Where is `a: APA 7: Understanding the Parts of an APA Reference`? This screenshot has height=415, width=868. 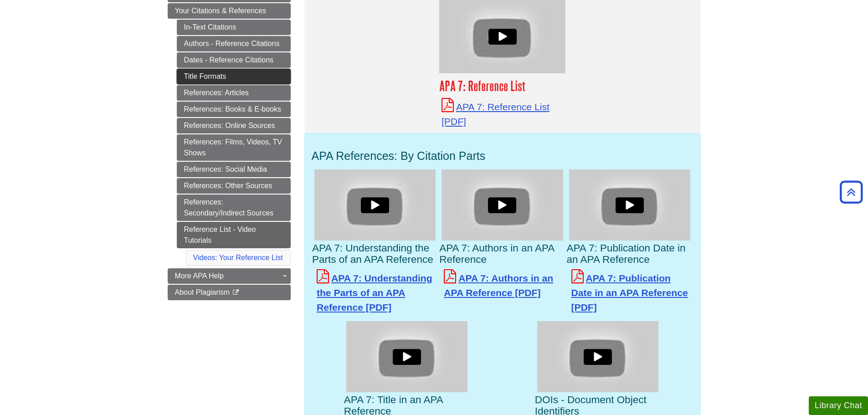
a: APA 7: Understanding the Parts of an APA Reference is located at coordinates (375, 292).